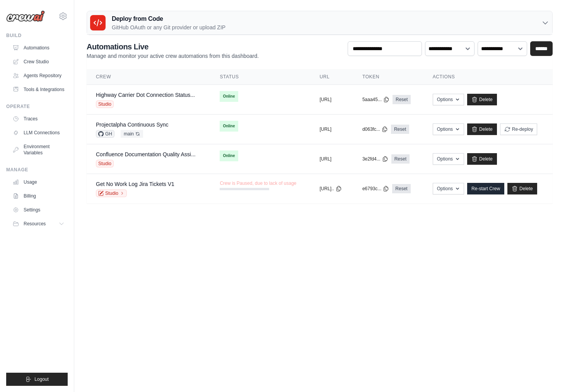  Describe the element at coordinates (146, 155) in the screenshot. I see `a: Confluence Documentation Quality Assi...` at that location.